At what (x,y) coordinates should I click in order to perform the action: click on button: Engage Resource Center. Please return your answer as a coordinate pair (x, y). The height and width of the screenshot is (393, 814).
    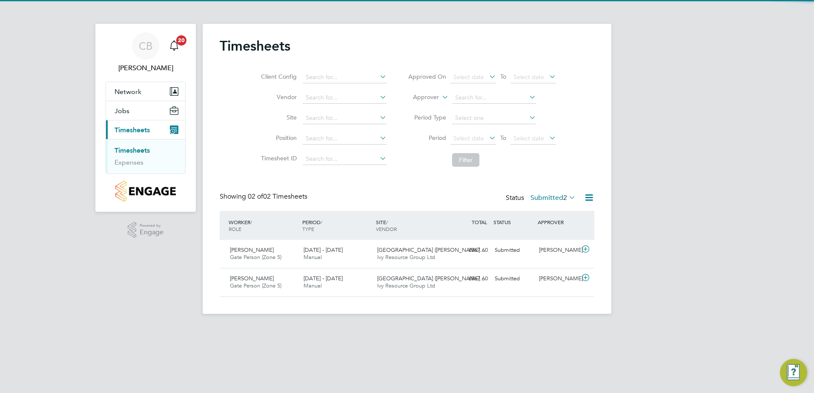
    Looking at the image, I should click on (793, 373).